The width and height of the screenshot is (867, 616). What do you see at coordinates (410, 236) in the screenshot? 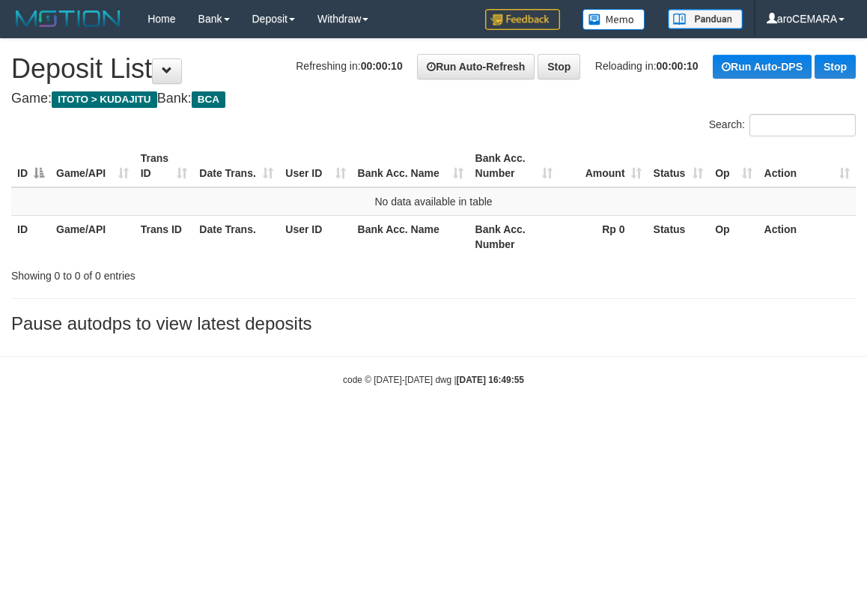
I see `th: Bank Acc. Name` at bounding box center [410, 236].